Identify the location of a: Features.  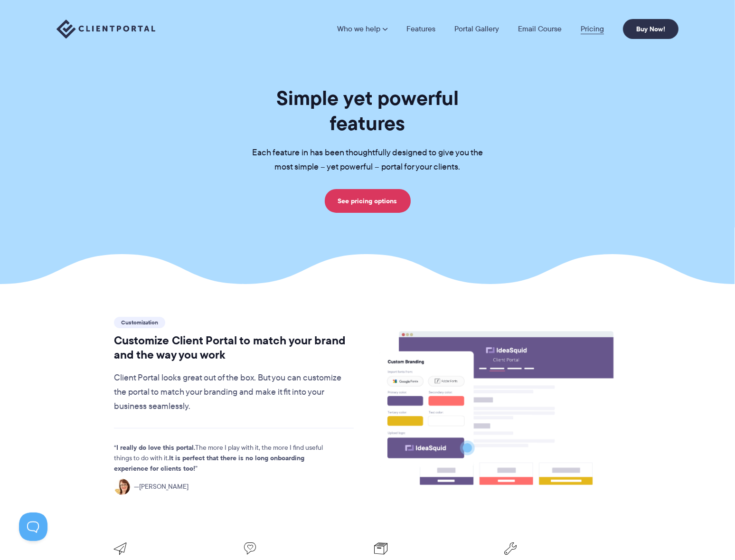
(421, 29).